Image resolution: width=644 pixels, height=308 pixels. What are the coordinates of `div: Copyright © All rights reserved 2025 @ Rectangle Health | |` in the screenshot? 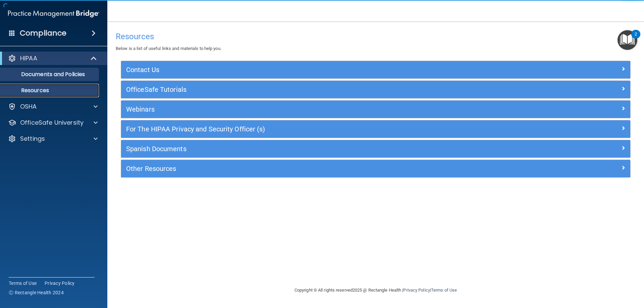 It's located at (376, 290).